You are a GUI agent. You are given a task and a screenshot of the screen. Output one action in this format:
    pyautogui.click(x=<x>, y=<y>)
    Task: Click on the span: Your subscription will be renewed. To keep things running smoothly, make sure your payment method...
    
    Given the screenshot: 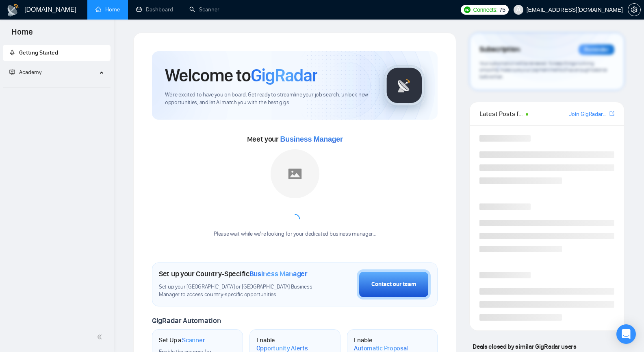 What is the action you would take?
    pyautogui.click(x=543, y=70)
    